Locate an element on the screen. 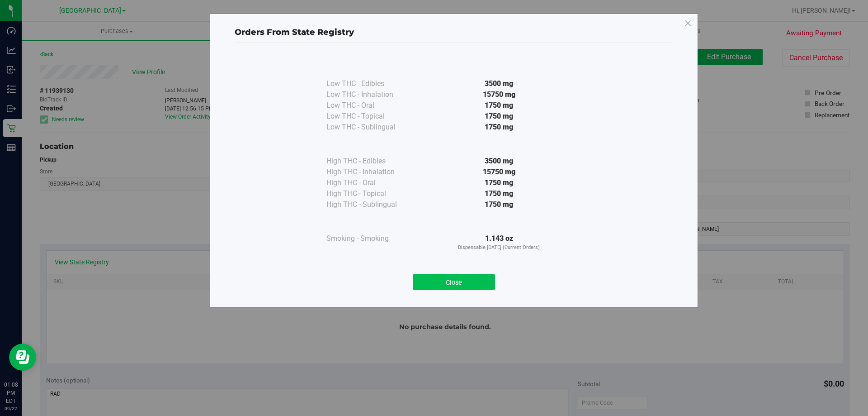 The height and width of the screenshot is (416, 868). span: Orders From State Registry is located at coordinates (294, 32).